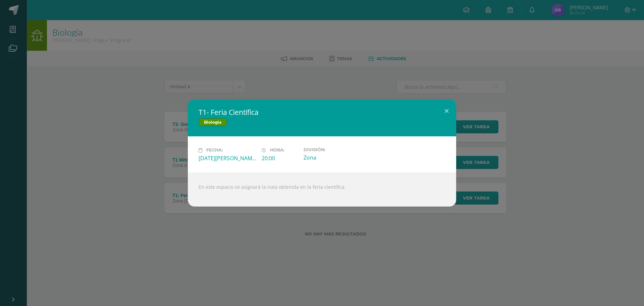 This screenshot has height=306, width=644. Describe the element at coordinates (447, 111) in the screenshot. I see `button: Close (Esc)` at that location.